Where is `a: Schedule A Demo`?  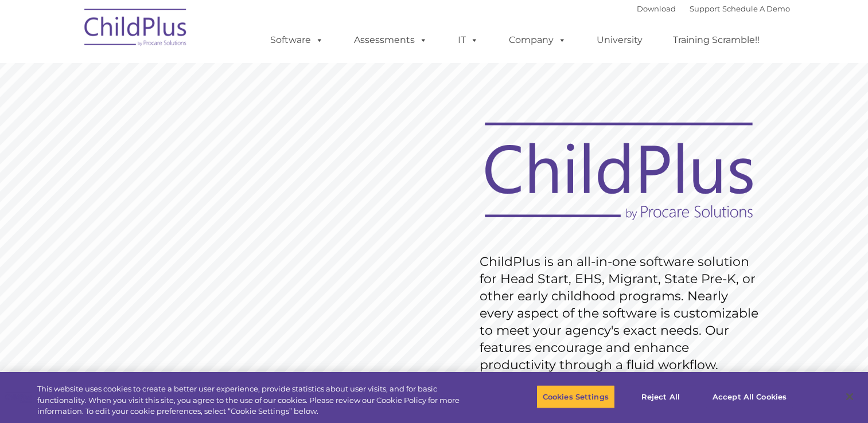
a: Schedule A Demo is located at coordinates (756, 9).